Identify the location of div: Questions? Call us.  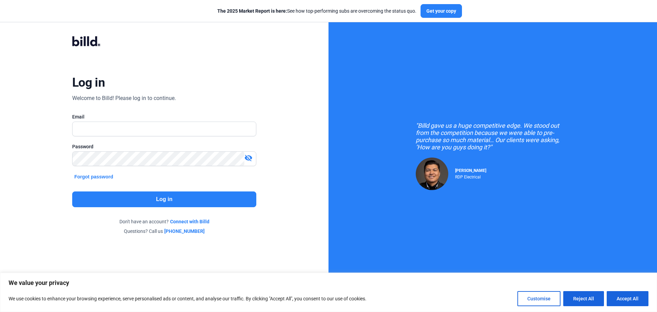
(164, 231).